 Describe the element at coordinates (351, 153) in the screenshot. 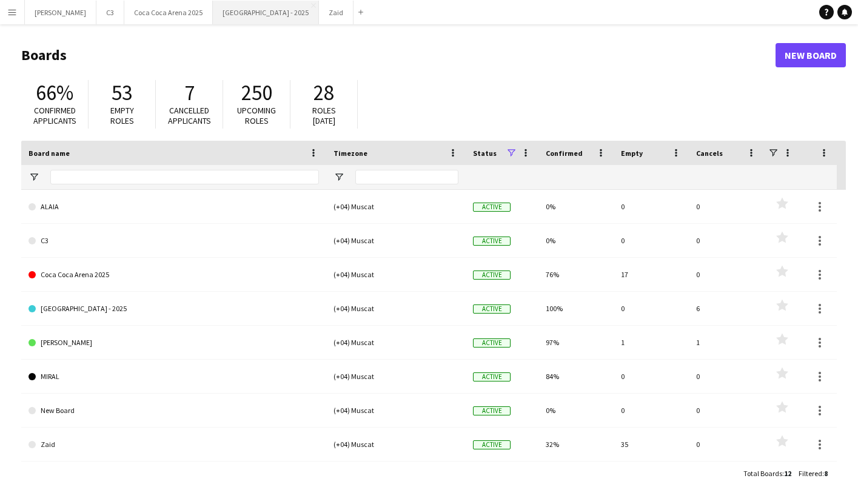

I see `span: Timezone` at that location.